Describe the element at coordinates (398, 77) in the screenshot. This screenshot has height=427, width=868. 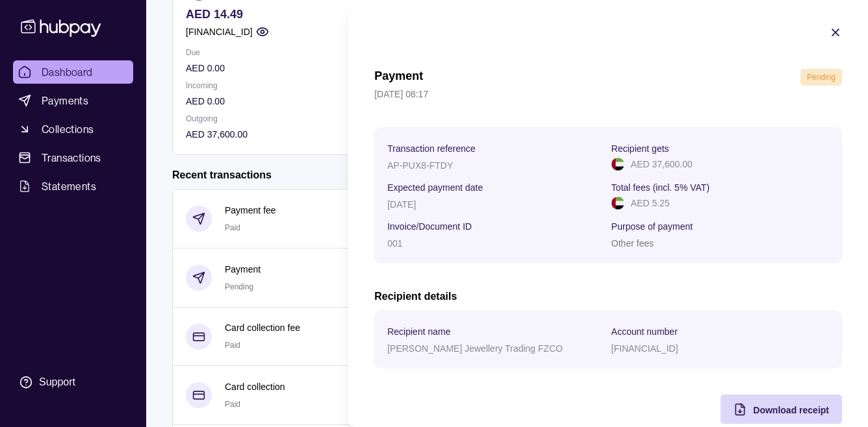
I see `h1: Payment` at that location.